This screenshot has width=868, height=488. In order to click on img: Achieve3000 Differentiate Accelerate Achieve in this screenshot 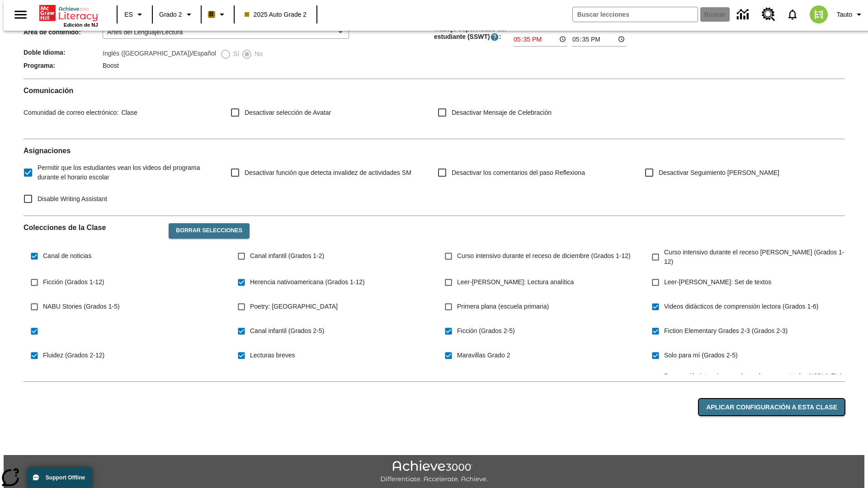, I will do `click(434, 471)`.